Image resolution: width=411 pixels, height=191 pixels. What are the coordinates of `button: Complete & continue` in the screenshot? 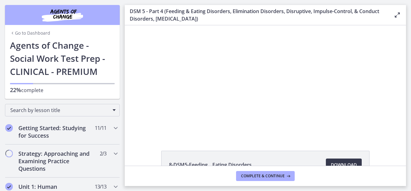 It's located at (265, 176).